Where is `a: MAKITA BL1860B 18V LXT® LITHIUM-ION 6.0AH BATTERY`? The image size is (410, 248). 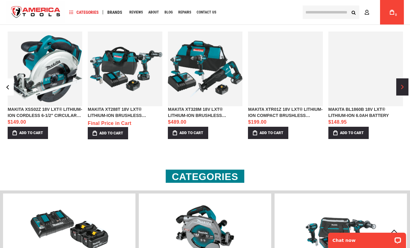
a: MAKITA BL1860B 18V LXT® LITHIUM-ION 6.0AH BATTERY is located at coordinates (366, 112).